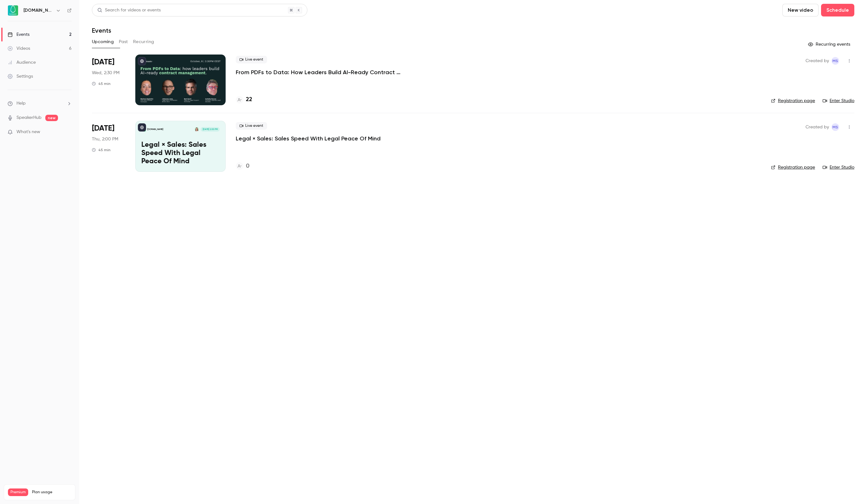 Image resolution: width=867 pixels, height=504 pixels. What do you see at coordinates (249, 99) in the screenshot?
I see `h4: 22` at bounding box center [249, 99].